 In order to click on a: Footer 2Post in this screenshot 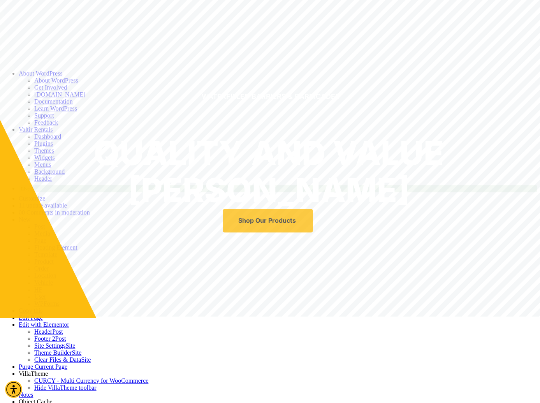, I will do `click(50, 338)`.